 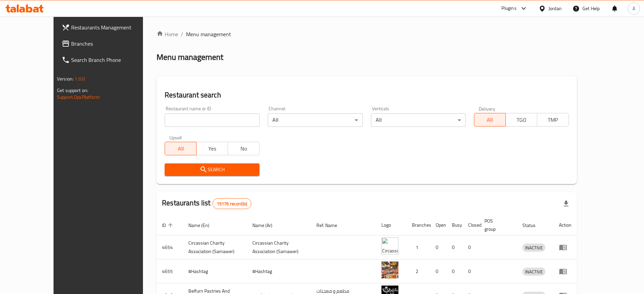 I want to click on h2: Restaurant search, so click(x=366, y=95).